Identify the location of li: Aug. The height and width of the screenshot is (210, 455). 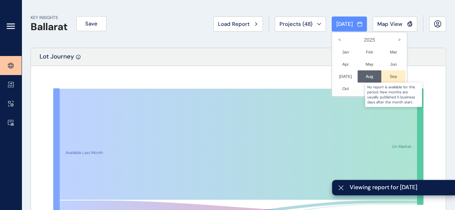
(369, 77).